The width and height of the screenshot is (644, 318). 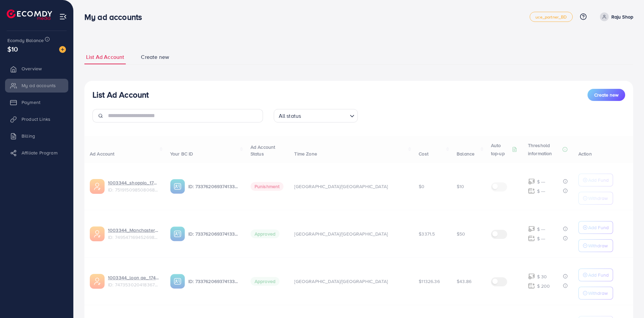 I want to click on h3: List Ad Account, so click(x=120, y=94).